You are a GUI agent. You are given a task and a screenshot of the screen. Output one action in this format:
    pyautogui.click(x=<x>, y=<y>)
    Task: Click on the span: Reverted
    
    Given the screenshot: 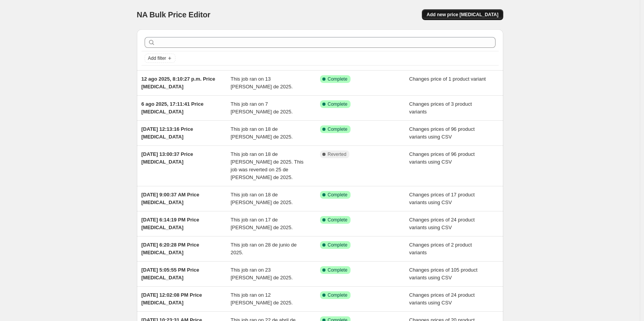 What is the action you would take?
    pyautogui.click(x=337, y=154)
    